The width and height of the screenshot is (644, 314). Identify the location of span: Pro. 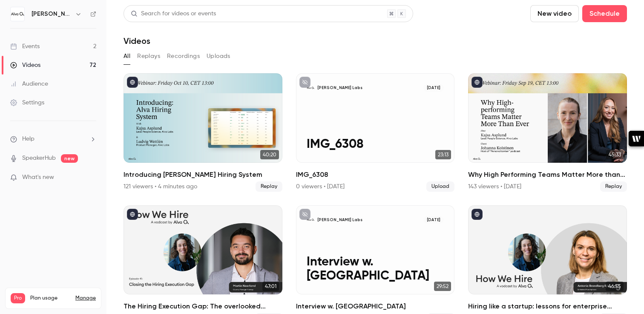
(18, 298).